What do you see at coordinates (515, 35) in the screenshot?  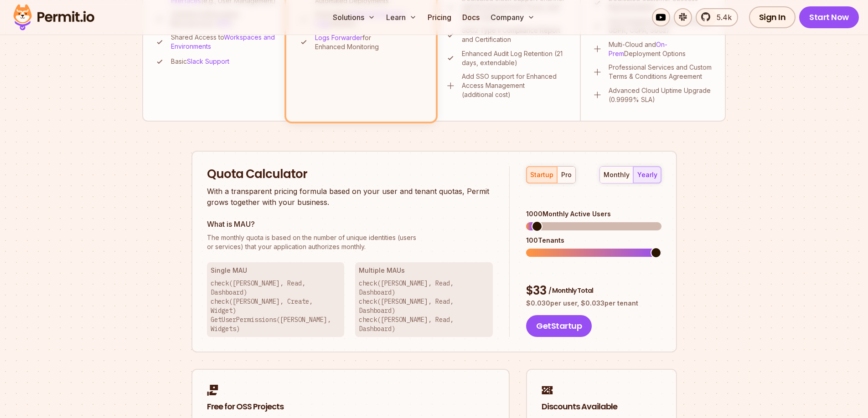 I see `p: SoC2 Type II Compliance Report and Certification` at bounding box center [515, 35].